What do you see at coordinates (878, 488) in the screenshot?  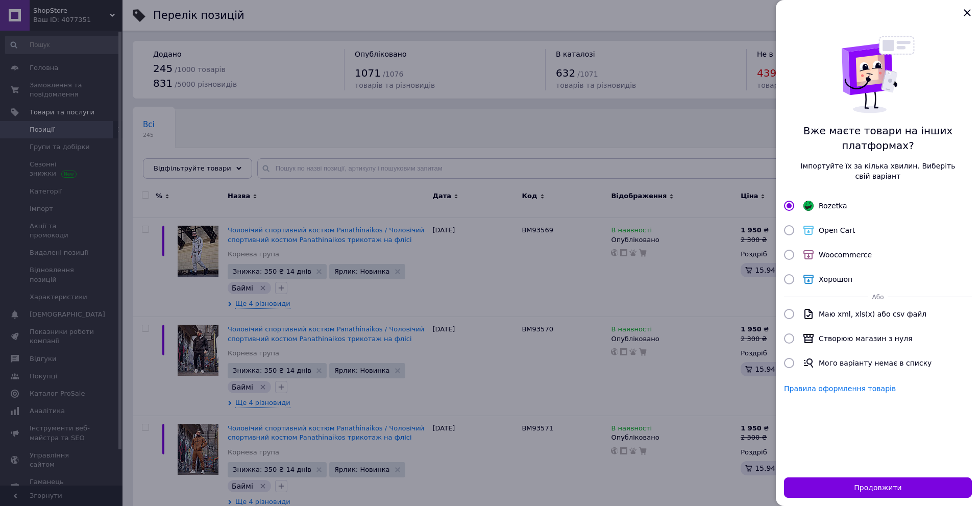 I see `button: Продовжити` at bounding box center [878, 488].